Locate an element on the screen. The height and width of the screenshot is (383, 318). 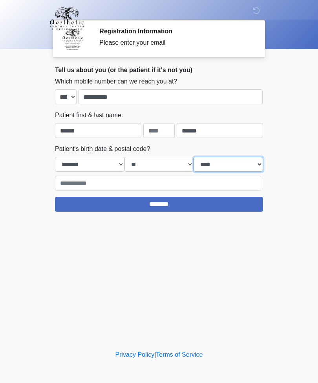
img: Aesthetic Surgery Centre, PLLC Logo is located at coordinates (67, 18).